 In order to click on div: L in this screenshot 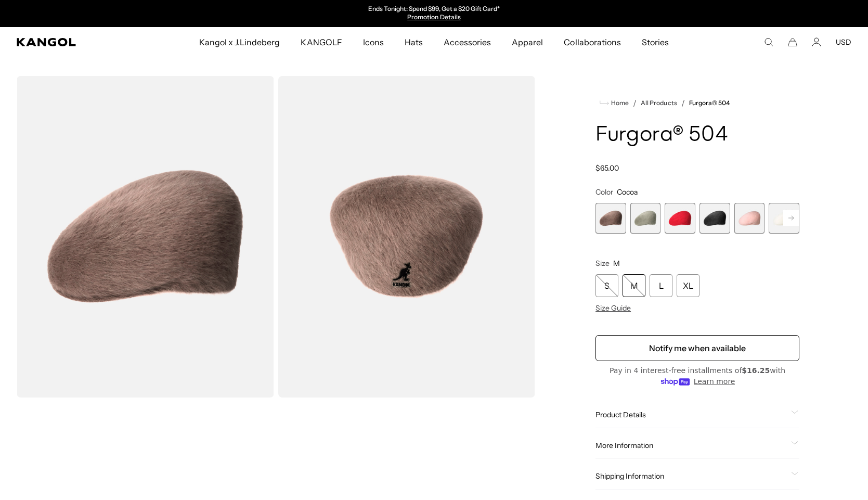, I will do `click(661, 285)`.